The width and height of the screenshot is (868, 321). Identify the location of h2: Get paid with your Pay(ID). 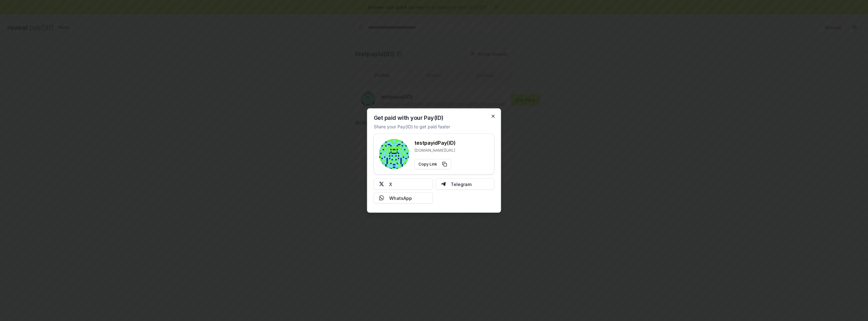
(409, 118).